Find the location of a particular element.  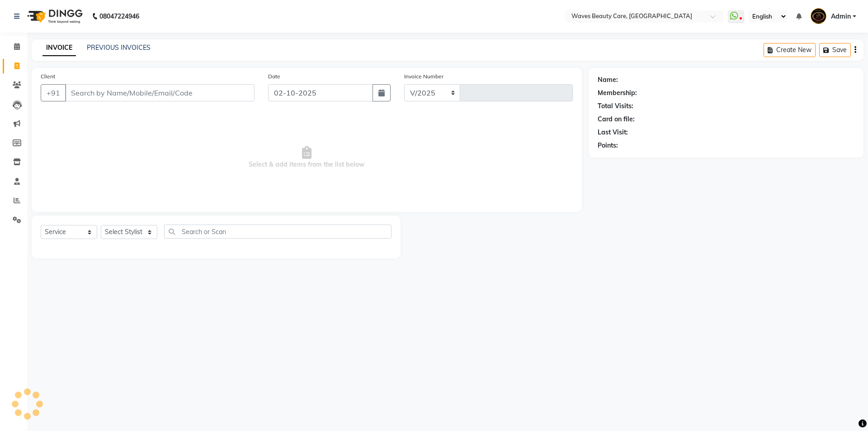

span: Admin is located at coordinates (841, 16).